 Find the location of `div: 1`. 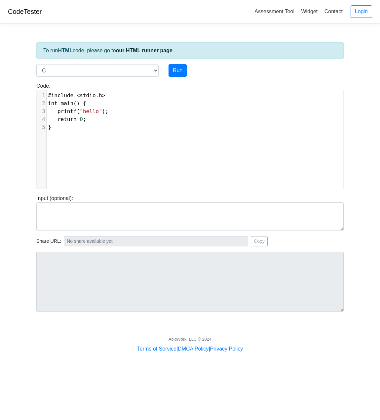

div: 1 is located at coordinates (41, 95).